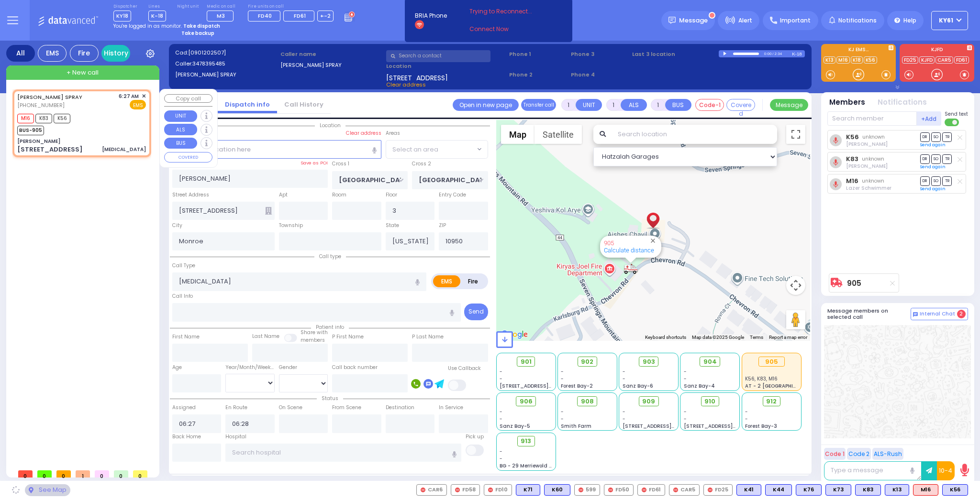 The image size is (980, 499). Describe the element at coordinates (343, 453) in the screenshot. I see `input: Search hospital` at that location.